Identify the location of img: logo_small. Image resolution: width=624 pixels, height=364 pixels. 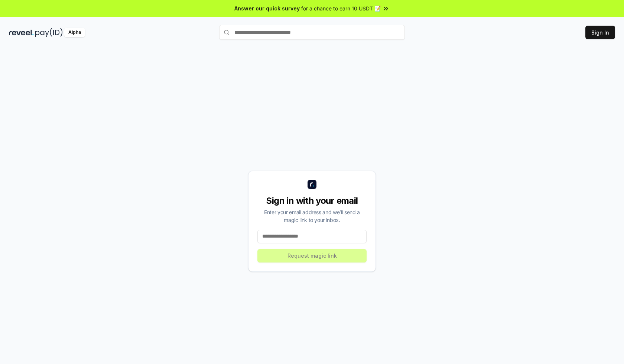
(312, 184).